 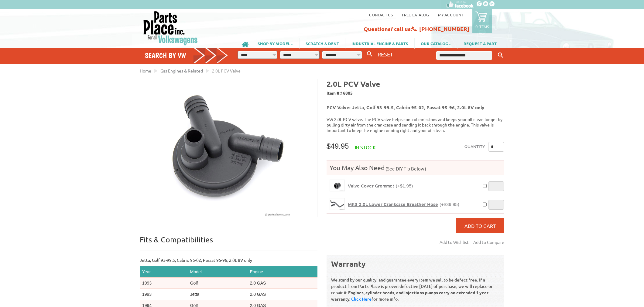 What do you see at coordinates (229, 260) in the screenshot?
I see `p: Jetta, Golf 93-99.5, Cabrio 95-02, Passat 95-96, 2.0L 8V only` at bounding box center [229, 260].